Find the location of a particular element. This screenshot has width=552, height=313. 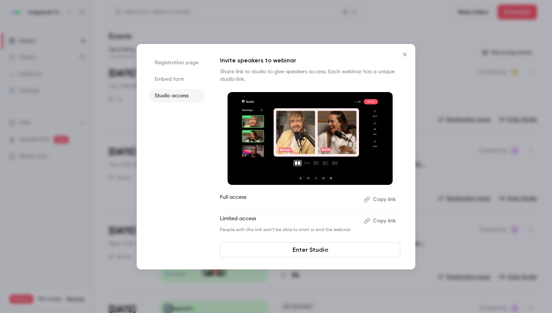

p: Invite speakers to webinar is located at coordinates (310, 60).